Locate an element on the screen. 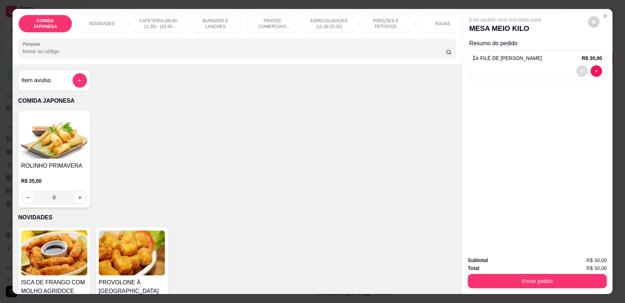 Image resolution: width=625 pixels, height=303 pixels. p: R$ 30,00 is located at coordinates (592, 58).